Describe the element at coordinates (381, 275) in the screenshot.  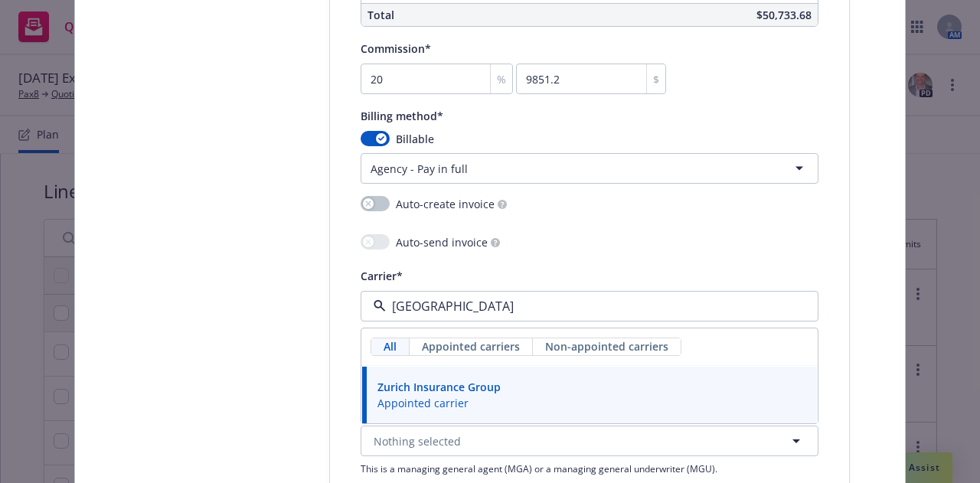
I see `span: Carrier*` at that location.